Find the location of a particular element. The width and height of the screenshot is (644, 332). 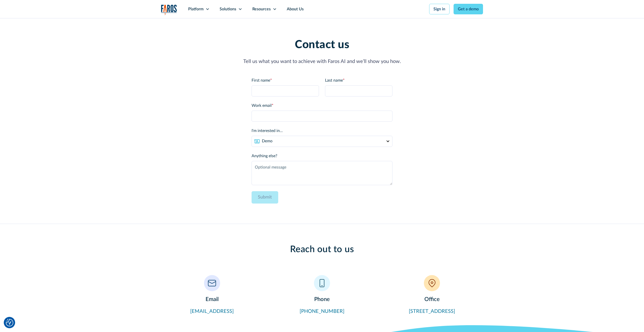

a: Sign in is located at coordinates (440, 9).